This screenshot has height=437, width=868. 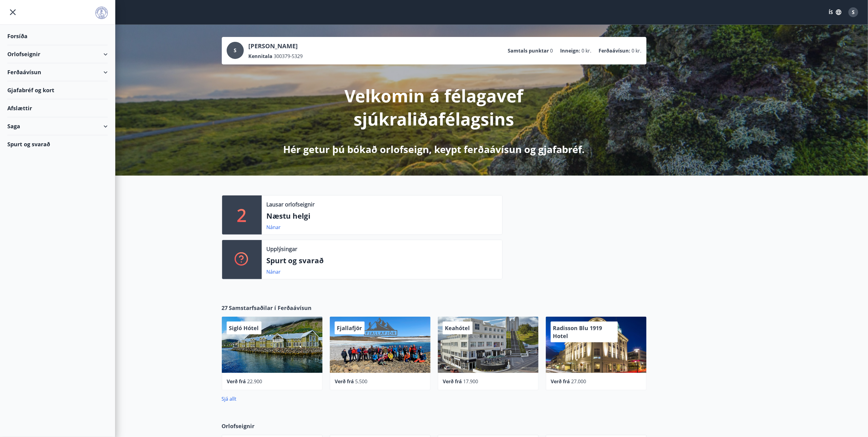 What do you see at coordinates (350, 328) in the screenshot?
I see `span: Fjallafjör` at bounding box center [350, 328].